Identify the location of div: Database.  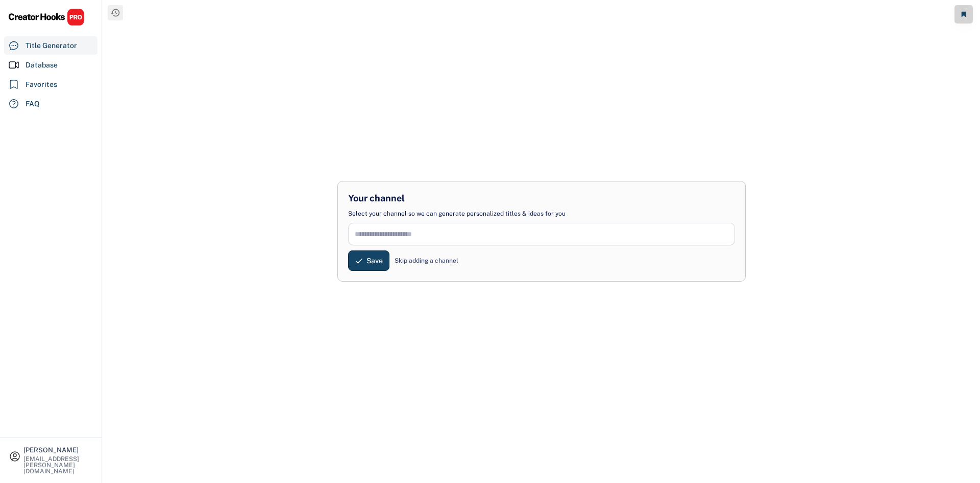
(41, 65).